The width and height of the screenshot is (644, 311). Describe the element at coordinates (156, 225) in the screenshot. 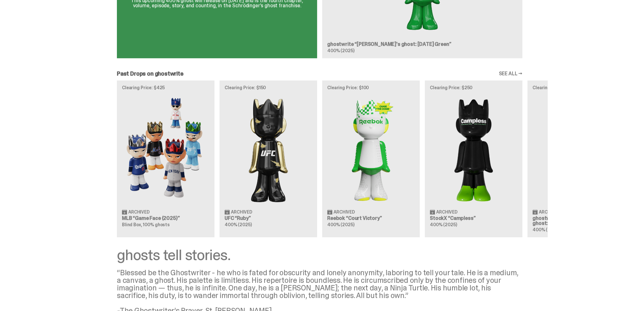

I see `span: 100% ghosts` at that location.